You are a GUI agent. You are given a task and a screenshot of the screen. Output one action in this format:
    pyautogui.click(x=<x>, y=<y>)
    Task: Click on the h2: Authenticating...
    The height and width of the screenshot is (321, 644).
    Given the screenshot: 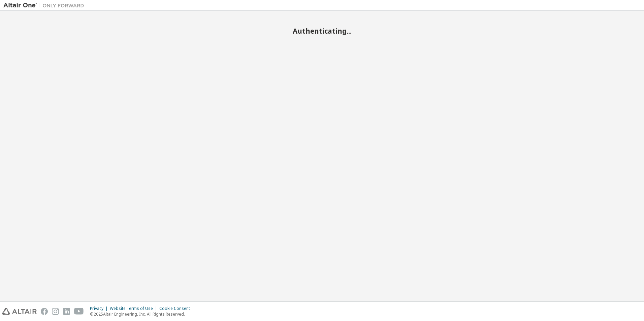 What is the action you would take?
    pyautogui.click(x=322, y=31)
    